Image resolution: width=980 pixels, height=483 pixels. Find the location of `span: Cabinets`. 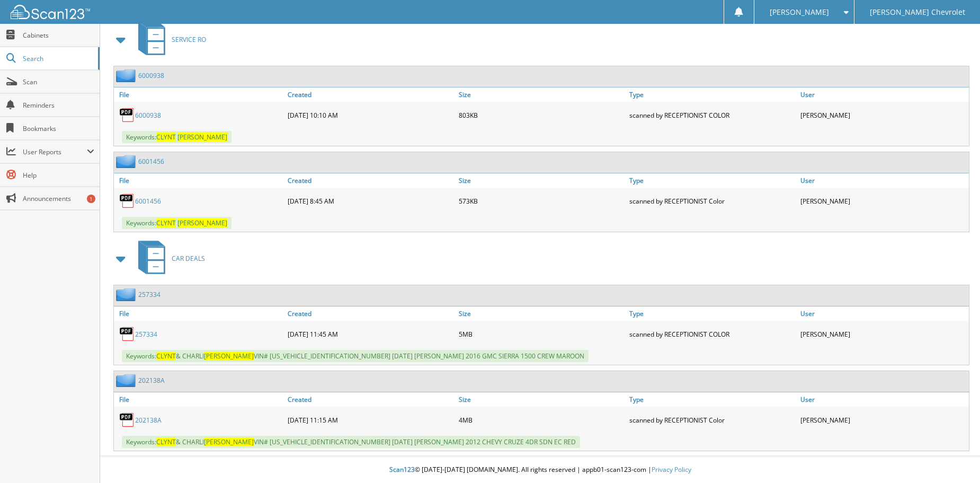

span: Cabinets is located at coordinates (58, 35).